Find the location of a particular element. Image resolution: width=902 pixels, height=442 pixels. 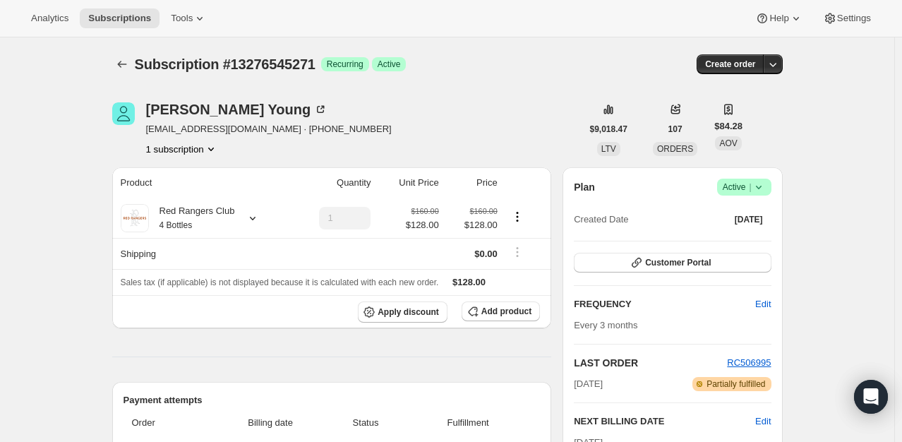

span: $9,018.47 is located at coordinates (608, 129).